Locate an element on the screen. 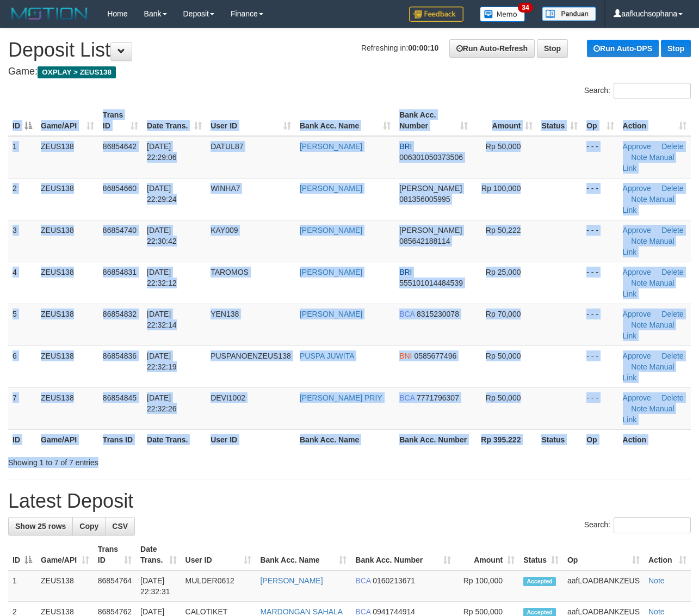 Image resolution: width=699 pixels, height=616 pixels. span: Copy 8315230078 to clipboard is located at coordinates (438, 314).